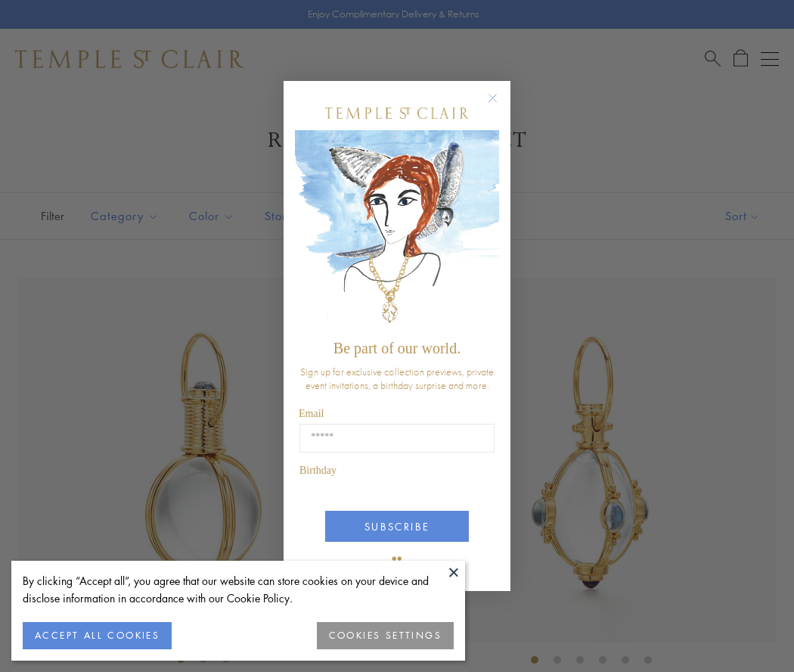  I want to click on span: Sign up for exclusive collection previews, private event invitations, a birthday surprise and more., so click(397, 378).